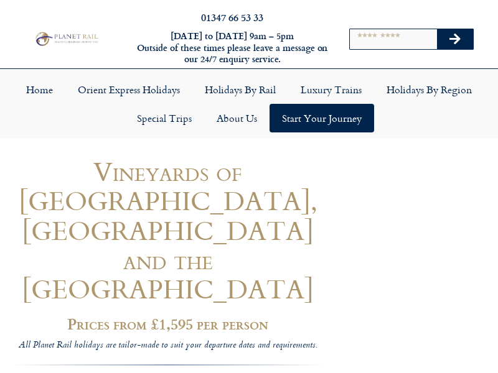 This screenshot has height=373, width=498. I want to click on a: Holidays by Region, so click(429, 90).